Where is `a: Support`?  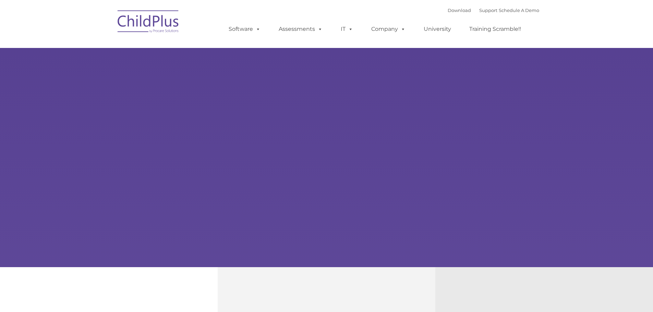 a: Support is located at coordinates (488, 10).